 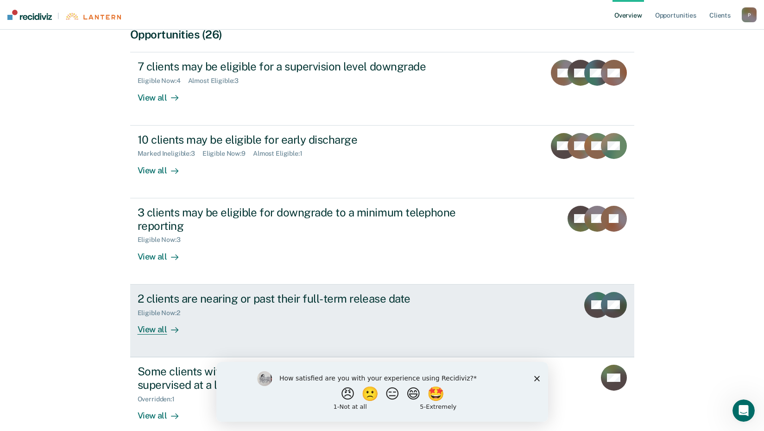 What do you see at coordinates (170, 16) in the screenshot?
I see `div: How satisfied are you with your experience using Recidiviz?` at bounding box center [170, 16].